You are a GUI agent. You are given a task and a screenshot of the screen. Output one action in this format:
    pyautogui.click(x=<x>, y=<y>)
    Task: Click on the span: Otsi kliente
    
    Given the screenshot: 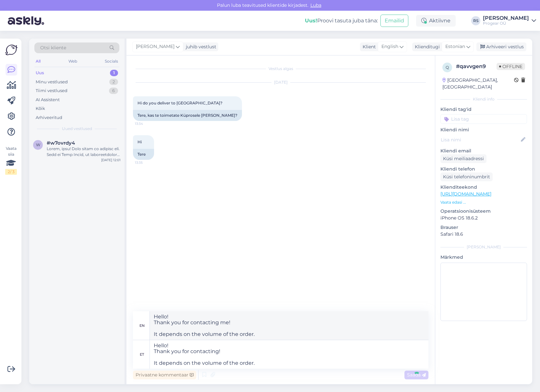 What is the action you would take?
    pyautogui.click(x=53, y=48)
    